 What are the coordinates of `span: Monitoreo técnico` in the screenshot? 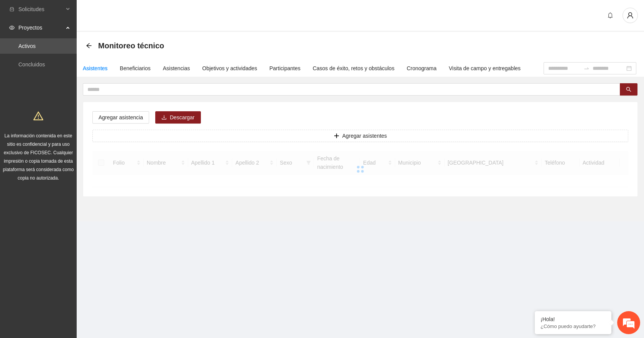 It's located at (131, 46).